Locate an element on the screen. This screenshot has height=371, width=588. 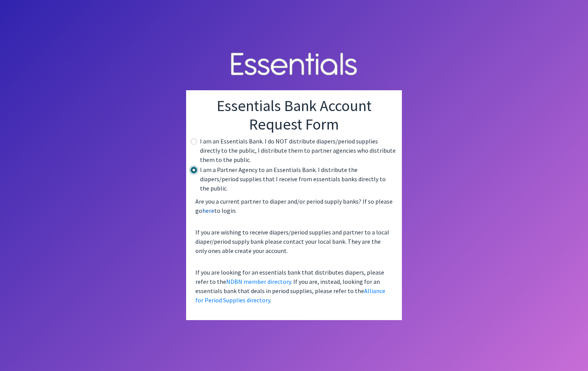
a: here is located at coordinates (208, 210).